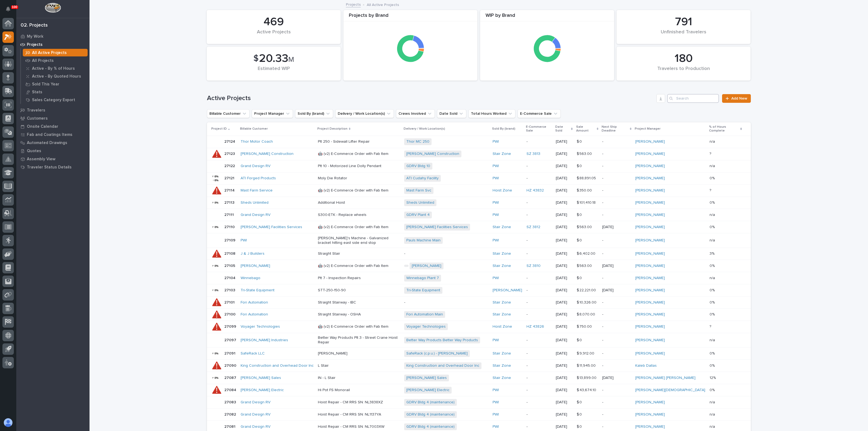 Image resolution: width=868 pixels, height=431 pixels. Describe the element at coordinates (314, 113) in the screenshot. I see `button: Sold By (brand)` at that location.